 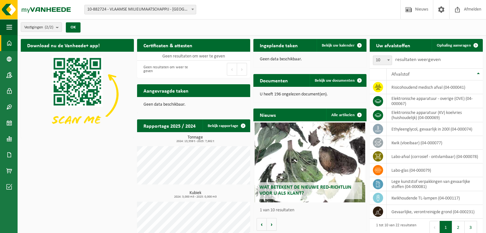 What do you see at coordinates (279, 45) in the screenshot?
I see `h2: Ingeplande taken` at bounding box center [279, 45].